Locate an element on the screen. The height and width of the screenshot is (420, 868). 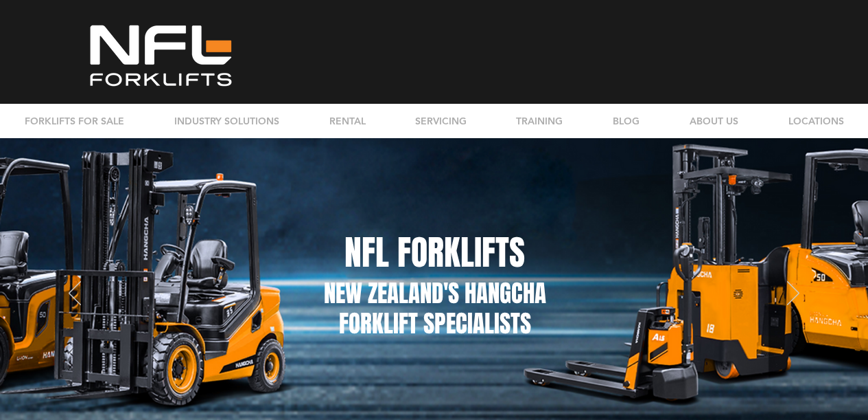
p: TRAINING is located at coordinates (539, 121).